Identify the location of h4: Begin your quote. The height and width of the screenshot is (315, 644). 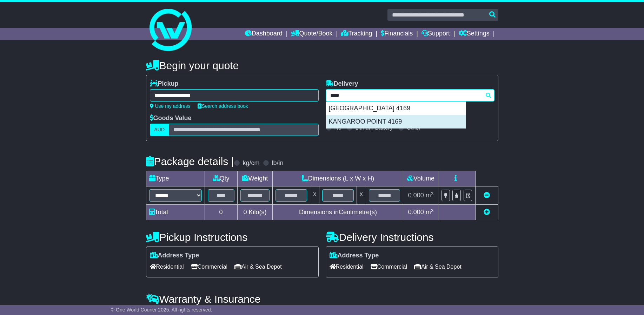
(322, 65).